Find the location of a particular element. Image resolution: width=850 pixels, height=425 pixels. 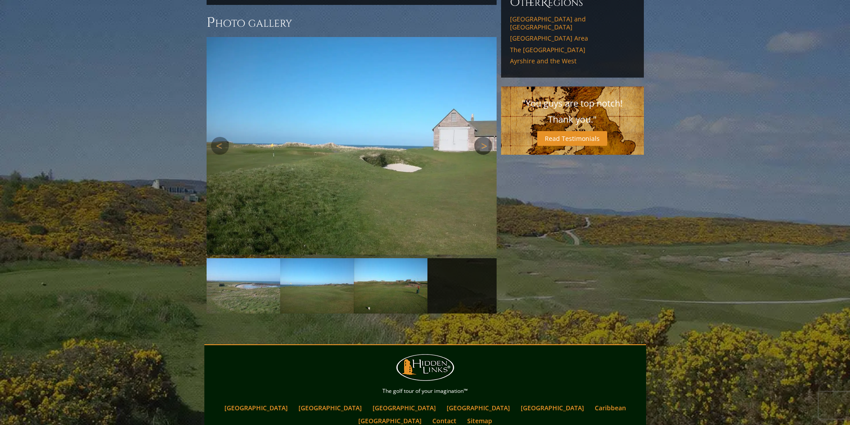

a: Ayrshire and the West is located at coordinates (573, 61).